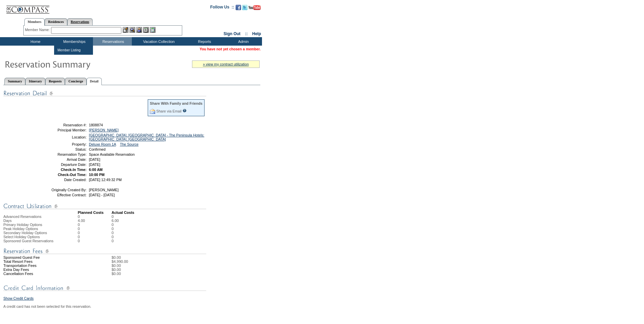 Image resolution: width=644 pixels, height=324 pixels. What do you see at coordinates (62, 125) in the screenshot?
I see `td: Reservation #:` at bounding box center [62, 125].